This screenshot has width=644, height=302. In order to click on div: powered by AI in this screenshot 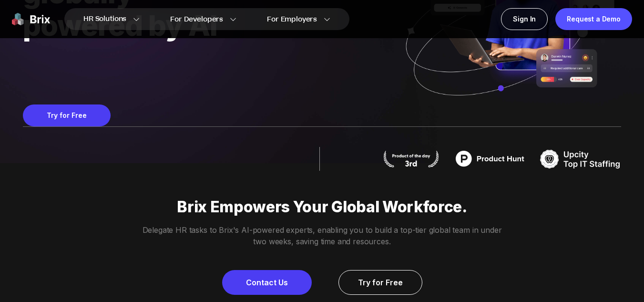, I will do `click(148, 25)`.